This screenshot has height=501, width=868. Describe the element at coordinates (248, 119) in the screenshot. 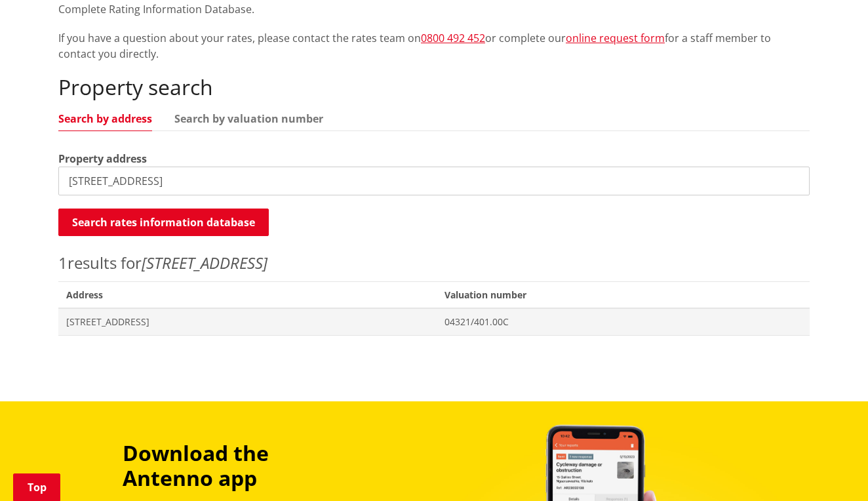

I see `a: Search by valuation number` at that location.